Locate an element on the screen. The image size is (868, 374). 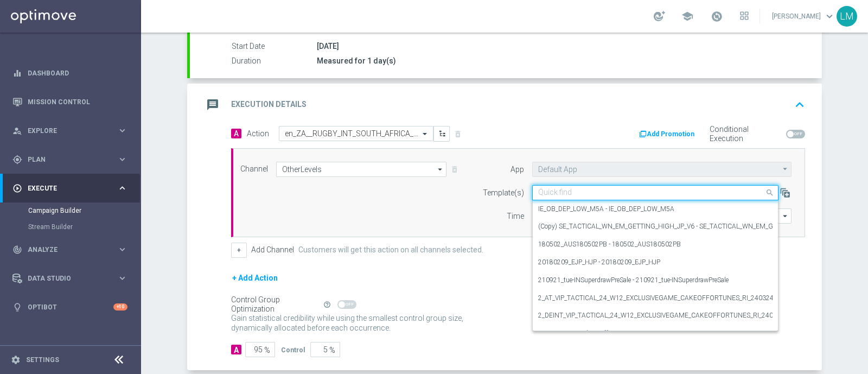
button: equalizer Dashboard is located at coordinates (70, 74).